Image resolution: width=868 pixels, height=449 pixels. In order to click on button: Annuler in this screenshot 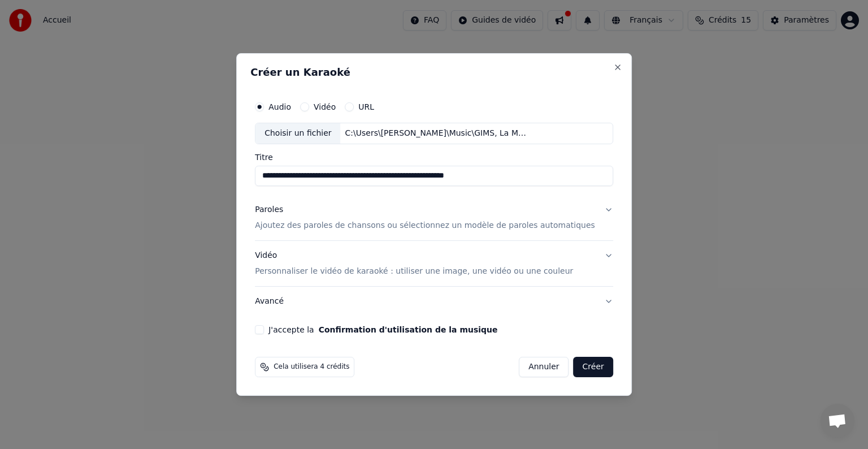, I will do `click(544, 367)`.